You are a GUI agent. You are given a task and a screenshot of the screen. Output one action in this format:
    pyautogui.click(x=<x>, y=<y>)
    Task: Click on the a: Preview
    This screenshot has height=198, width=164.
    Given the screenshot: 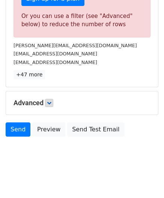 What is the action you would take?
    pyautogui.click(x=49, y=129)
    